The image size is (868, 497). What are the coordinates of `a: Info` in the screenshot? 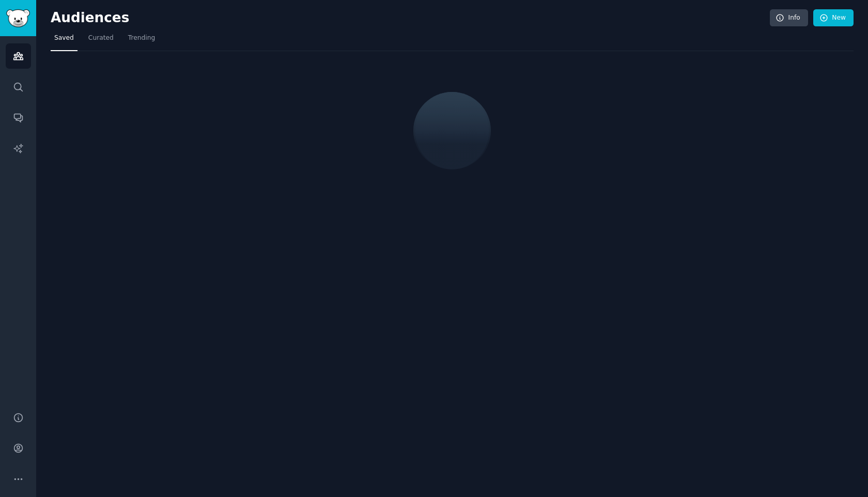 It's located at (789, 18).